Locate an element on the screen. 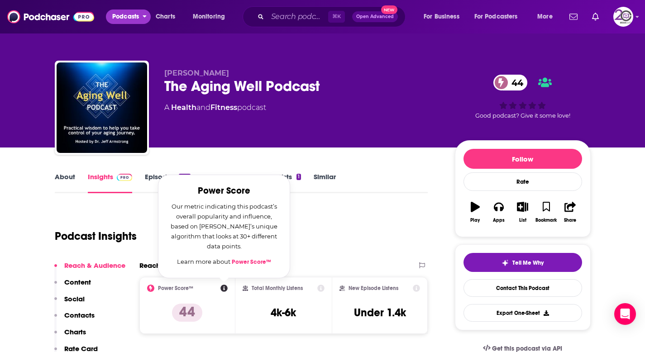  button: Show profile menu is located at coordinates (623, 17).